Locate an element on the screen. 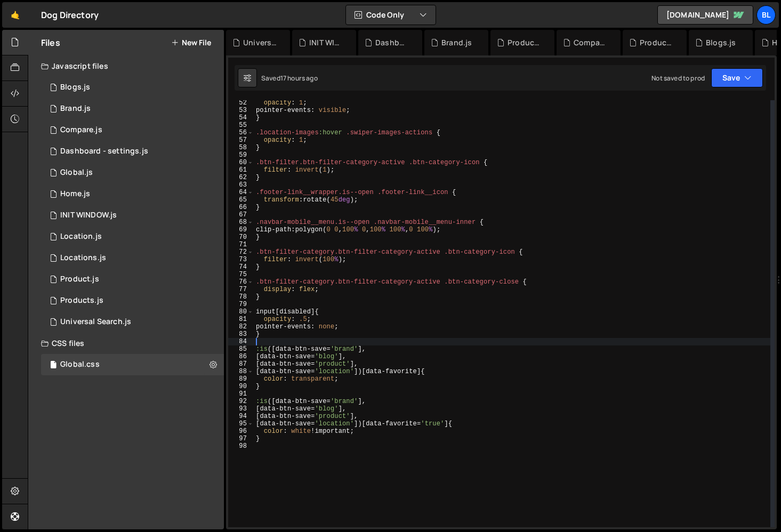 The height and width of the screenshot is (532, 781). button: Save is located at coordinates (736, 78).